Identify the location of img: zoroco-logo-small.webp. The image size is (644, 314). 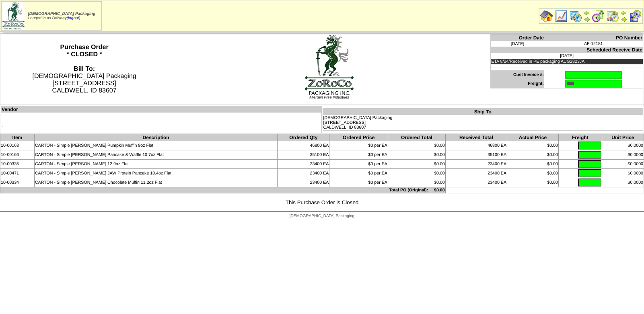
(13, 15).